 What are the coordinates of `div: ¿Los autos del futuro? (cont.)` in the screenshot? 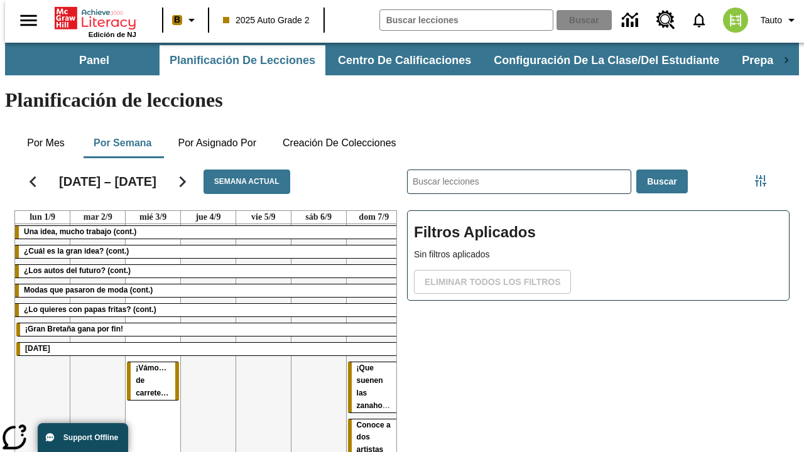 It's located at (208, 271).